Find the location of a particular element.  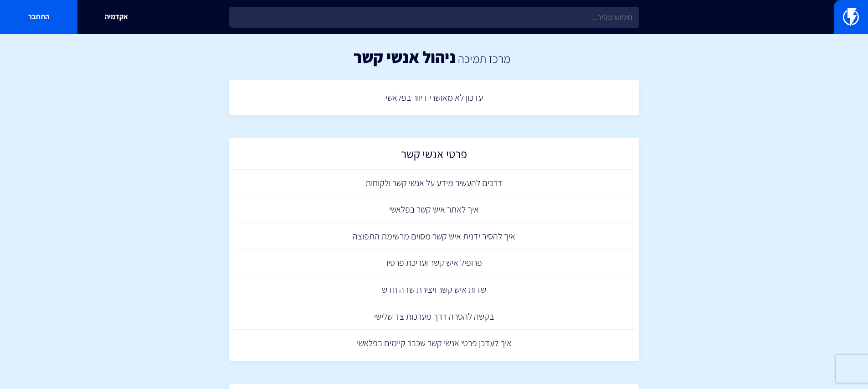

a: עדכון לא מאושרי דיוור בפלאשי is located at coordinates (434, 97).